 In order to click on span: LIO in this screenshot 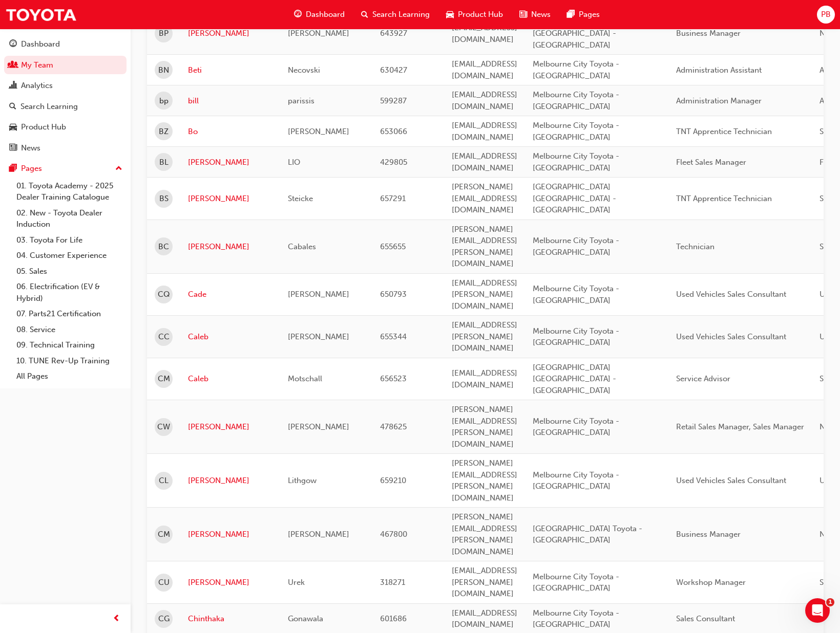, I will do `click(294, 162)`.